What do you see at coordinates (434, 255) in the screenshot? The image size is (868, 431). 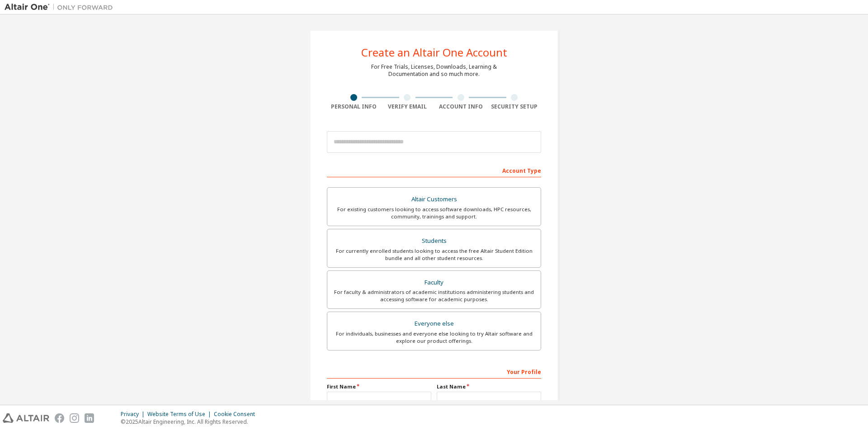 I see `div: For currently enrolled students looking to access the free Altair Student Edition bundle and all ...` at bounding box center [434, 255].